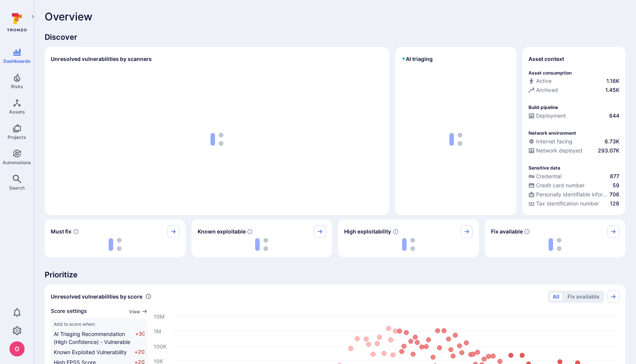 The width and height of the screenshot is (636, 364). What do you see at coordinates (540, 81) in the screenshot?
I see `div: Active` at bounding box center [540, 81].